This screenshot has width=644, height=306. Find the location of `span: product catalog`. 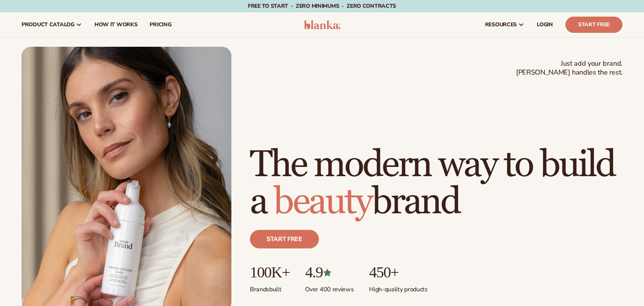

span: product catalog is located at coordinates (48, 25).